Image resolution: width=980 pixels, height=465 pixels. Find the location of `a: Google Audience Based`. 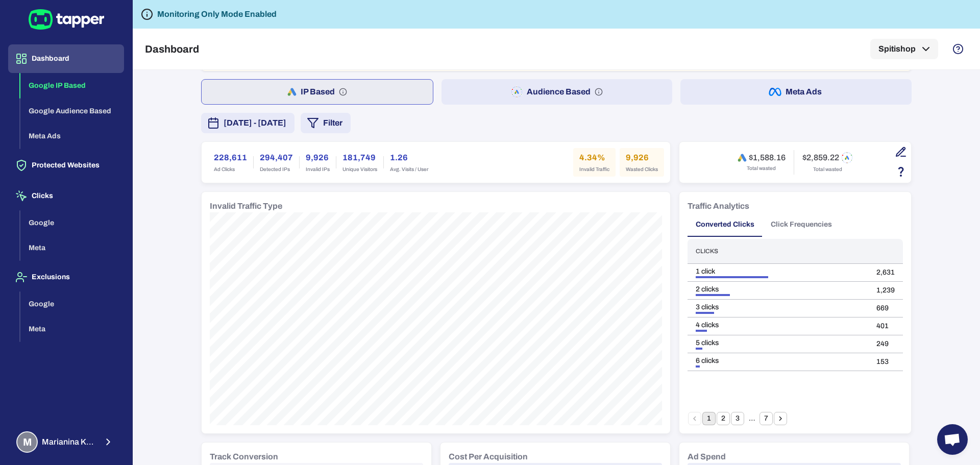

a: Google Audience Based is located at coordinates (72, 110).